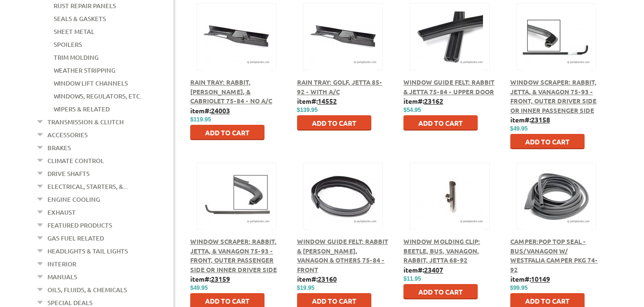 This screenshot has width=644, height=307. Describe the element at coordinates (519, 288) in the screenshot. I see `span: $99.95` at that location.